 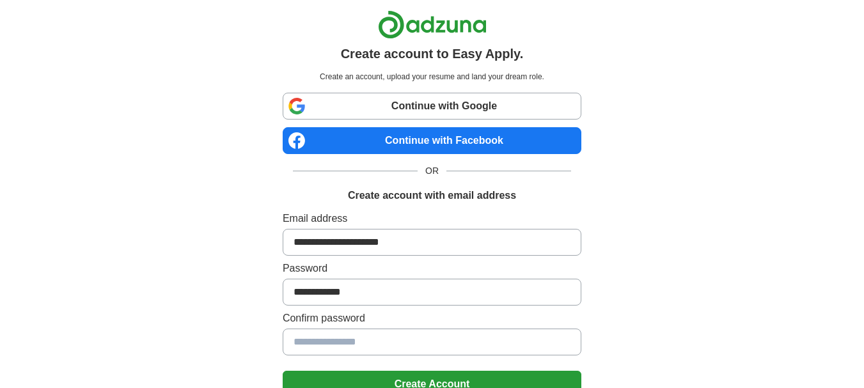 I want to click on label: Confirm password, so click(x=432, y=318).